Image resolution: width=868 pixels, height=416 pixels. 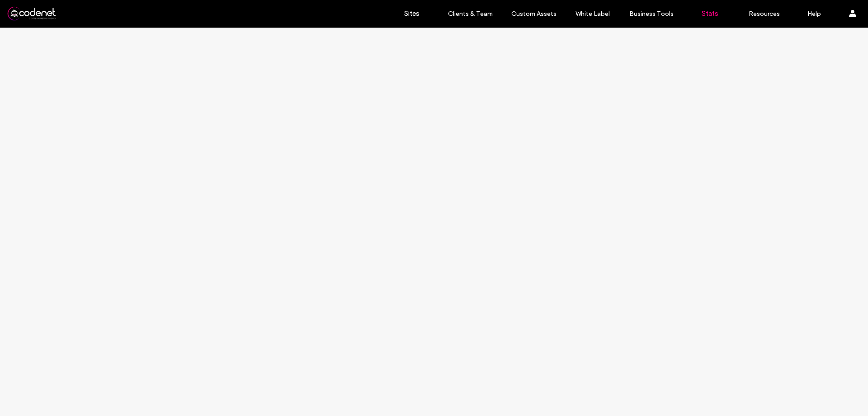 I want to click on label: Clients & Team, so click(x=470, y=14).